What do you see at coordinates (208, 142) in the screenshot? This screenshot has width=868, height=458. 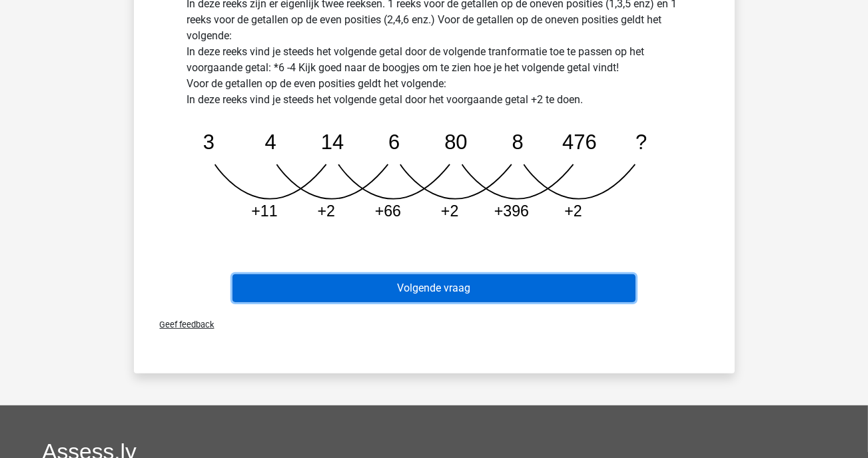 I see `tspan: 3` at bounding box center [208, 142].